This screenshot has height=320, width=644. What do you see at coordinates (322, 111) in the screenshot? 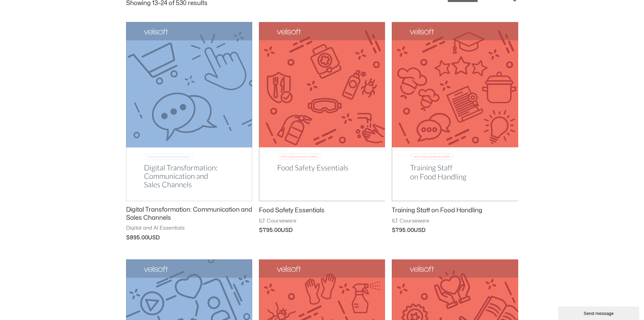
I see `img: Food Safety Essentials` at bounding box center [322, 111].